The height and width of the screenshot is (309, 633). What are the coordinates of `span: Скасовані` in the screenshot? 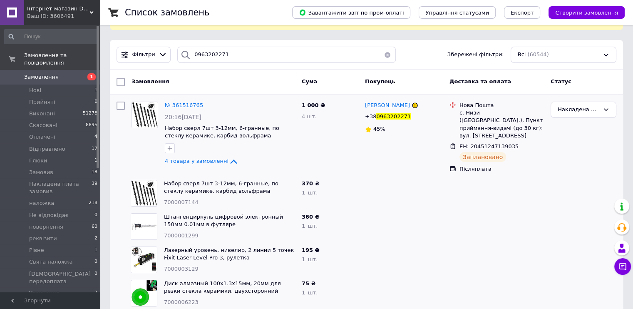 It's located at (43, 125).